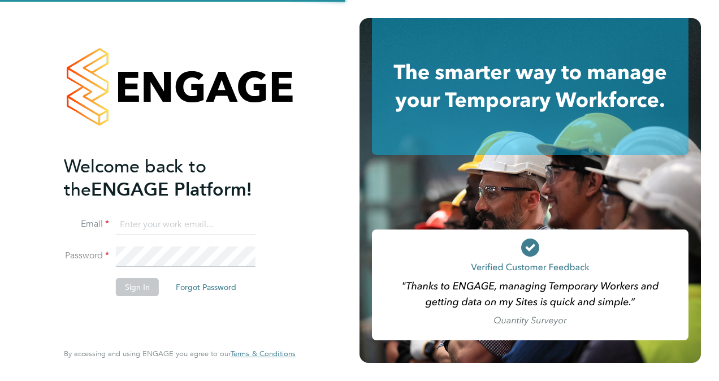  I want to click on label: Email, so click(86, 224).